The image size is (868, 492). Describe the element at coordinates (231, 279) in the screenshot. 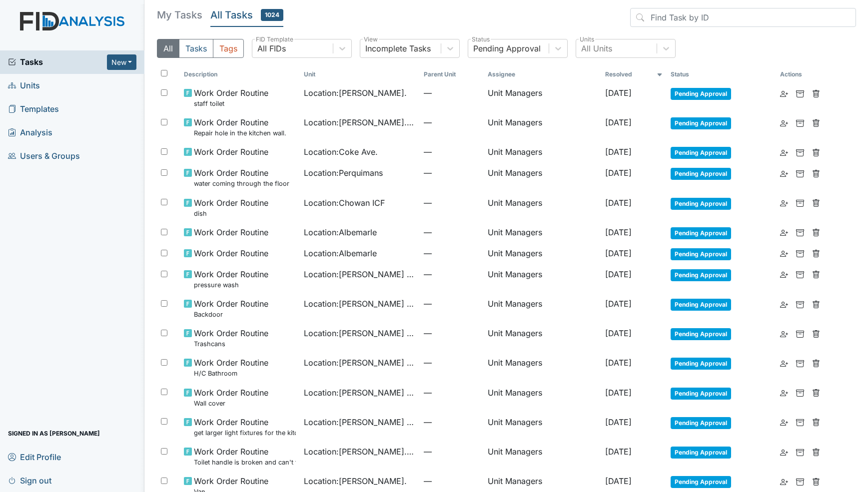

I see `span: Work Order Routine pressure wash` at that location.